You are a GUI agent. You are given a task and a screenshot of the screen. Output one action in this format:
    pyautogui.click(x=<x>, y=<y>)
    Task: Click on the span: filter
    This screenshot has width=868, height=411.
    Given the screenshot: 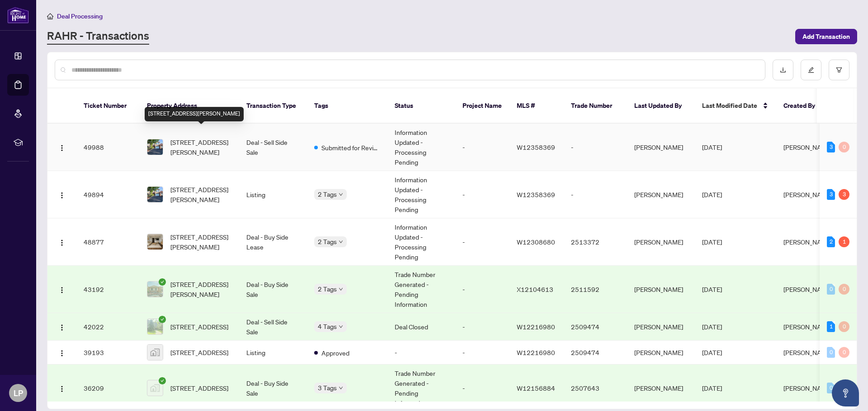 What is the action you would take?
    pyautogui.click(x=839, y=70)
    